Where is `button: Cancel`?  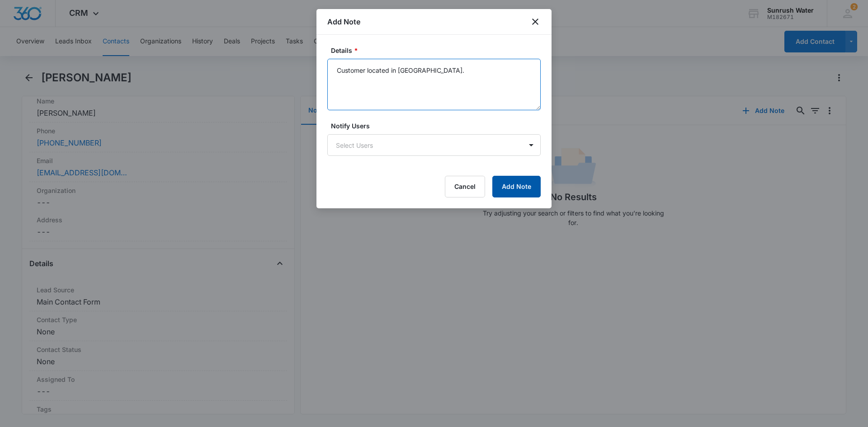
button: Cancel is located at coordinates (465, 187).